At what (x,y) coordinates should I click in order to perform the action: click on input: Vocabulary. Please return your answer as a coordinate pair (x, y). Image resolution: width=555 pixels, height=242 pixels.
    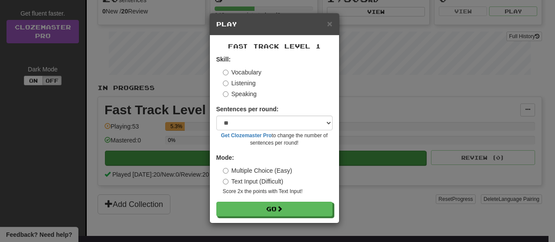
    Looking at the image, I should click on (225, 72).